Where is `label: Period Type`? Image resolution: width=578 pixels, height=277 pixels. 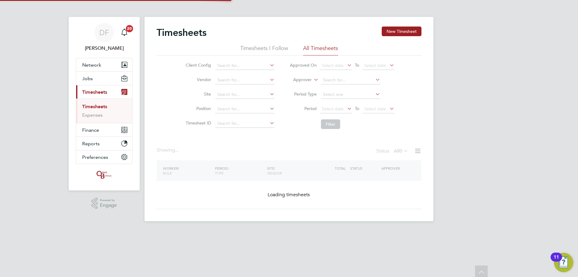
label: Period Type is located at coordinates (303, 94).